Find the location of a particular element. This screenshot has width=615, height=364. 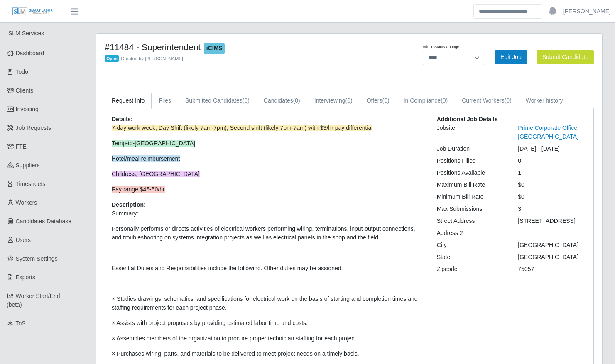

span: Timesheets is located at coordinates (31, 184).